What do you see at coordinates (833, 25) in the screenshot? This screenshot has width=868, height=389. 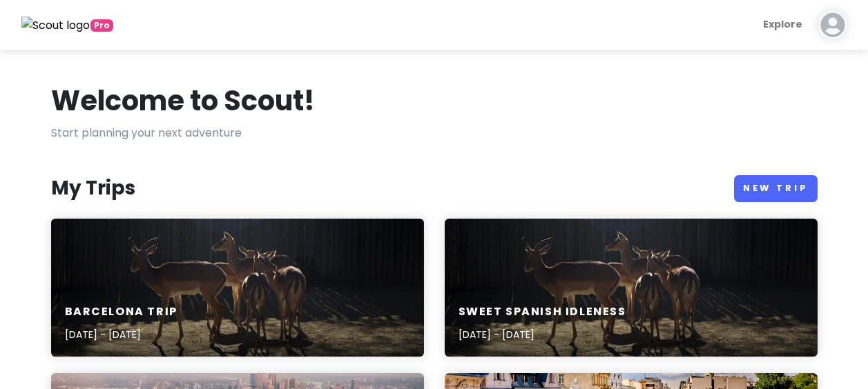 I see `img: User profile` at bounding box center [833, 25].